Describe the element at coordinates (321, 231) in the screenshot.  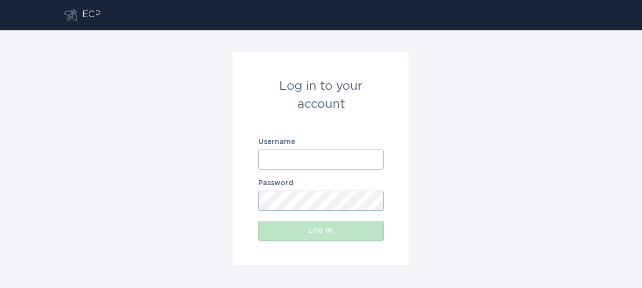
I see `div: Log in` at that location.